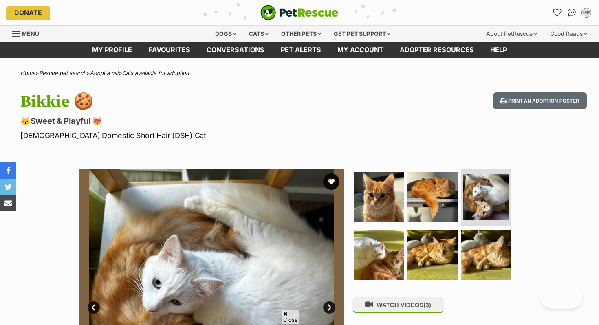 The image size is (599, 325). What do you see at coordinates (499, 50) in the screenshot?
I see `a: Help` at bounding box center [499, 50].